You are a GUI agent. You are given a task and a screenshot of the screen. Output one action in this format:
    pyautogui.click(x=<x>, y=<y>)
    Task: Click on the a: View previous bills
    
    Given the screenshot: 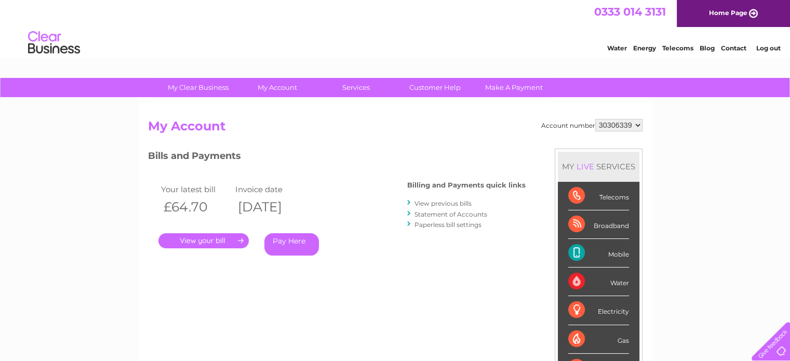 What is the action you would take?
    pyautogui.click(x=443, y=203)
    